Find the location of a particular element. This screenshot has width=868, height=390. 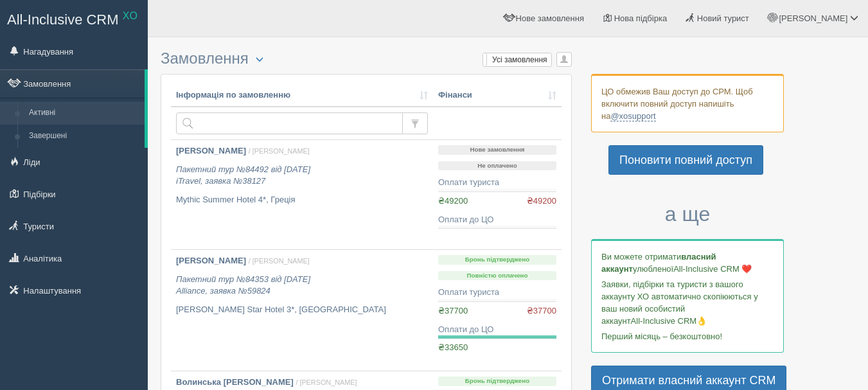

a: Завершені is located at coordinates (83, 136).